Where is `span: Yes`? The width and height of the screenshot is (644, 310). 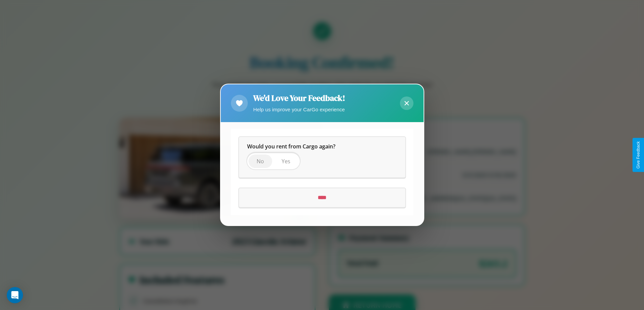 span: Yes is located at coordinates (286, 162).